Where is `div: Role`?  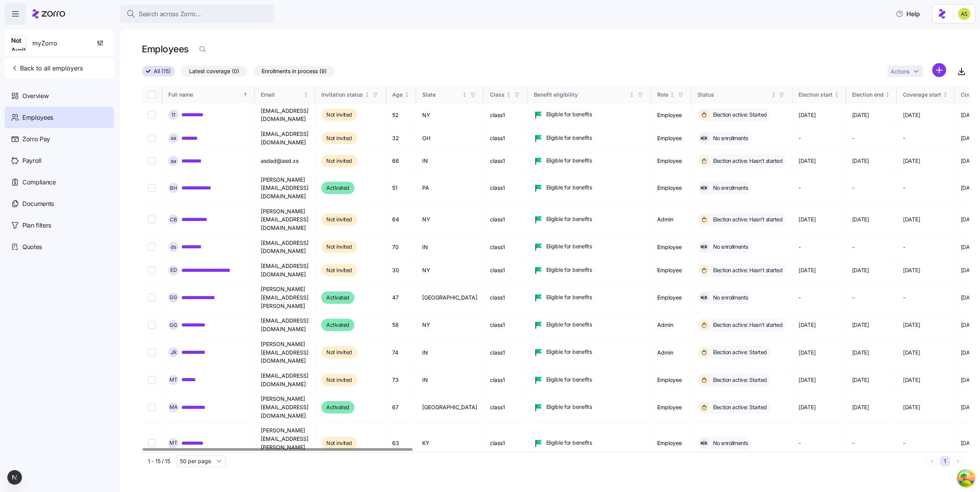
div: Role is located at coordinates (663, 95).